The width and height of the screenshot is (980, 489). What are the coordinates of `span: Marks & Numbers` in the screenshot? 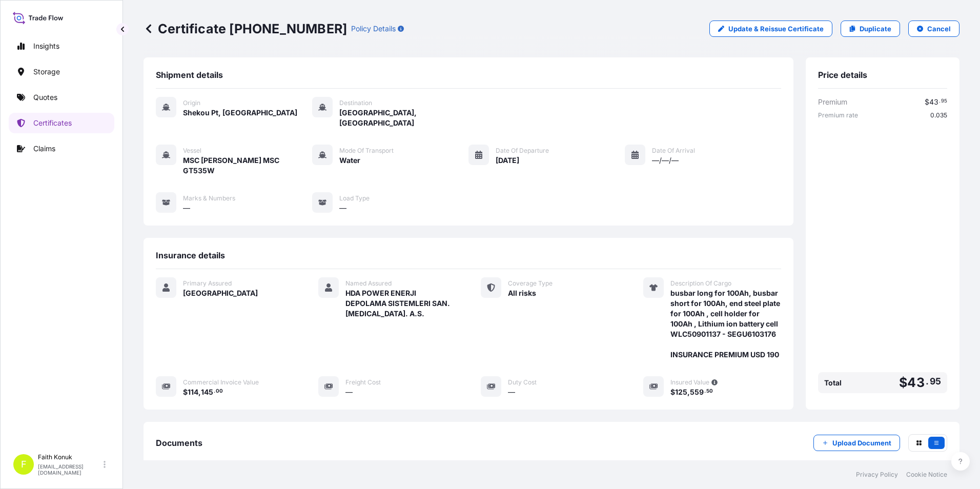 It's located at (209, 199).